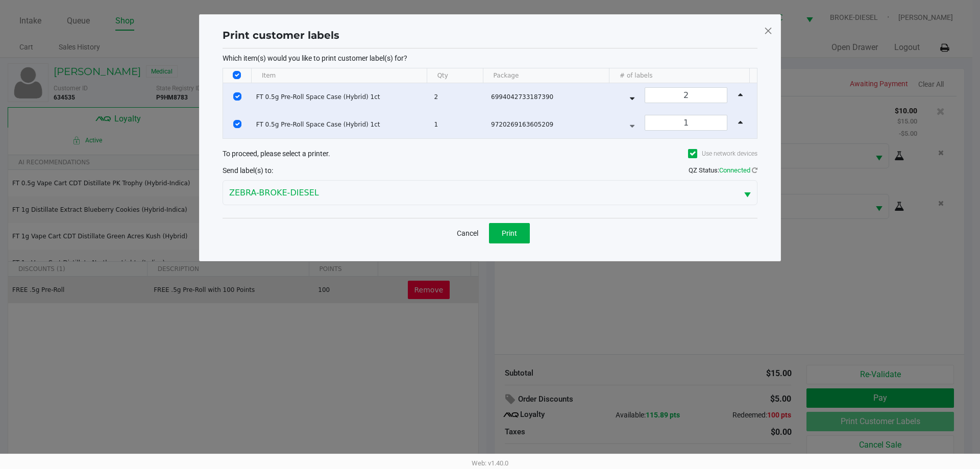 The width and height of the screenshot is (980, 469). I want to click on th: # of labels, so click(679, 76).